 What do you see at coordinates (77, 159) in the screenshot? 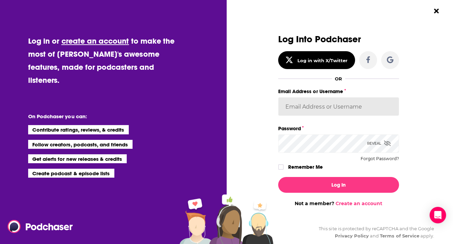
I see `li: Get alerts for new releases & credits` at bounding box center [77, 159].